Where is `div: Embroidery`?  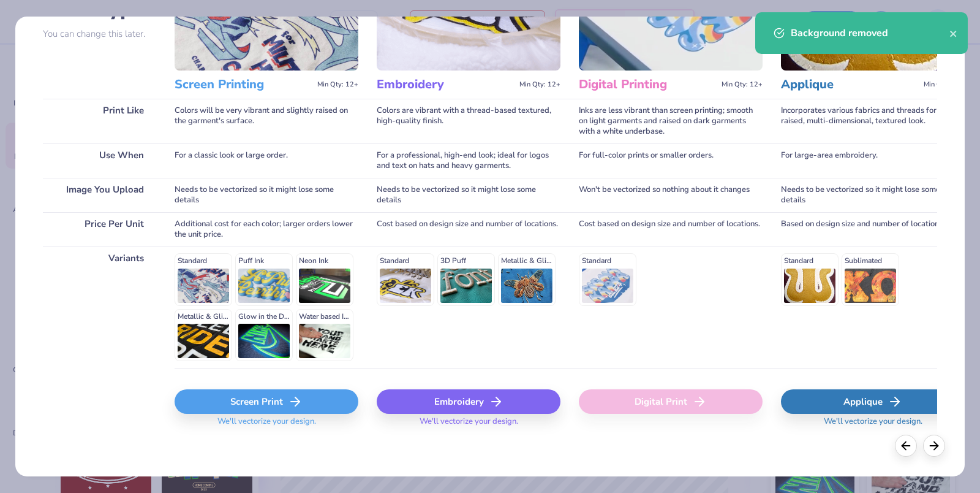 div: Embroidery is located at coordinates (469, 401).